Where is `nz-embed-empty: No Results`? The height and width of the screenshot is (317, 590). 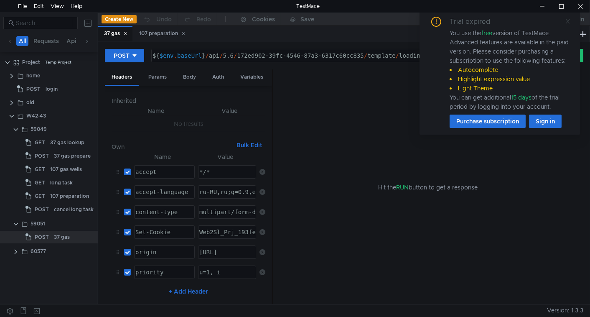 nz-embed-empty: No Results is located at coordinates (188, 124).